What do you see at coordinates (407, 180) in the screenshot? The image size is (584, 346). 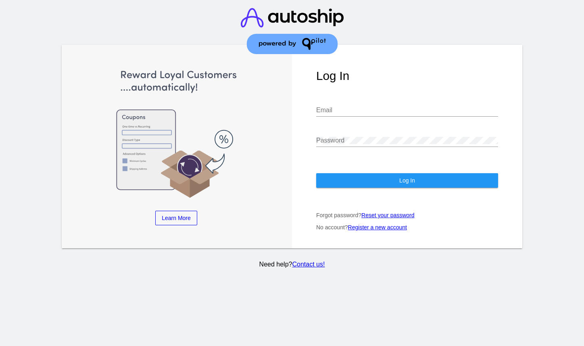 I see `span: Log In` at bounding box center [407, 180].